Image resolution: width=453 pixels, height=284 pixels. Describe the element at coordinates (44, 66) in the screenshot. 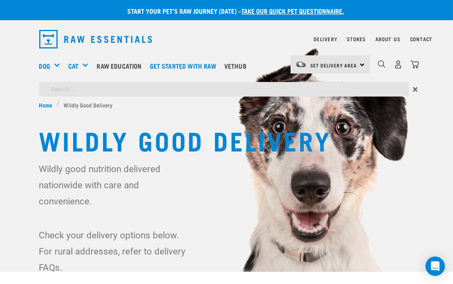

I see `a: Dog` at that location.